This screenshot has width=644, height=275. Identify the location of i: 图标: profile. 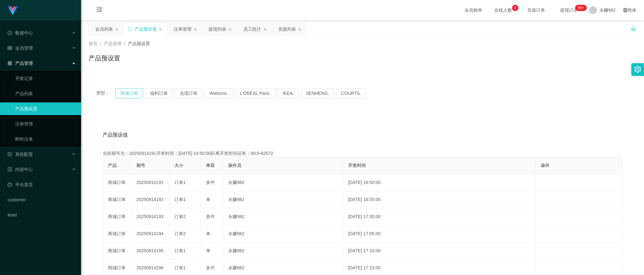
(10, 170).